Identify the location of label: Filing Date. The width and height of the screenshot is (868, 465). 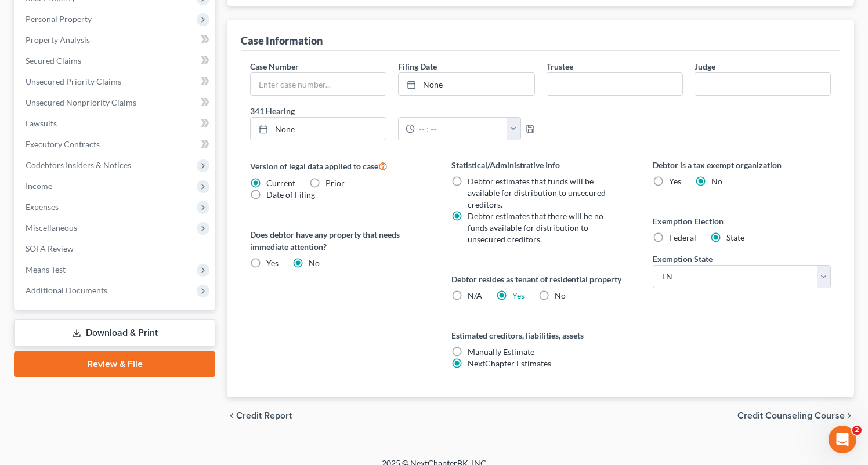
(417, 66).